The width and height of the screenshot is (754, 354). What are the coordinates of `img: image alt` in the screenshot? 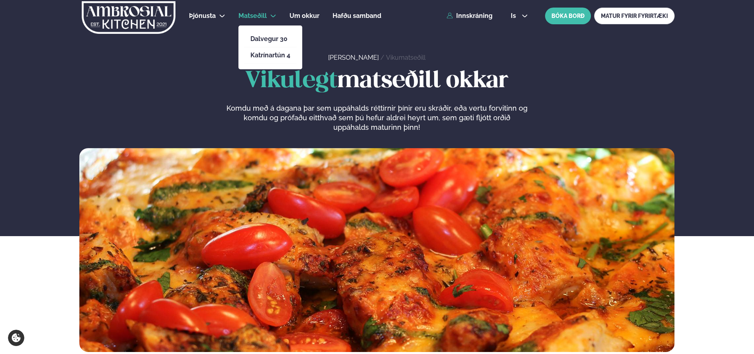 It's located at (377, 250).